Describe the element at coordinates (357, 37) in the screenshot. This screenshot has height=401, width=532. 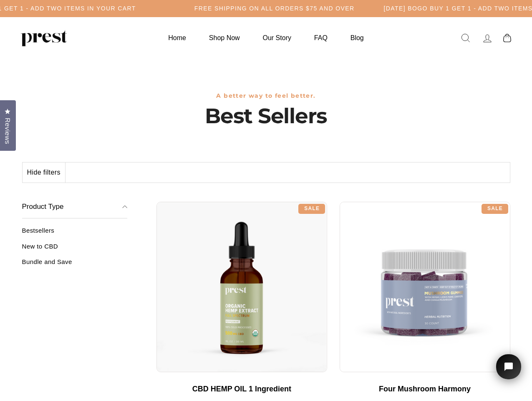
I see `a: Blog` at that location.